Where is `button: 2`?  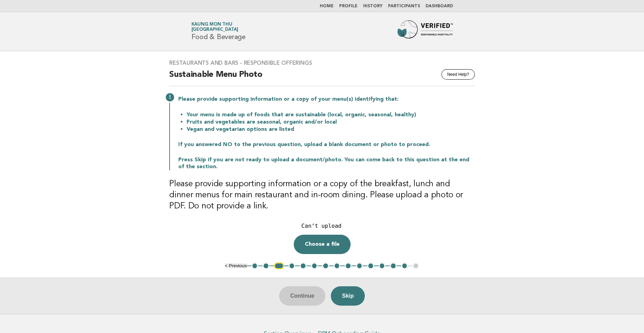
button: 2 is located at coordinates (266, 266).